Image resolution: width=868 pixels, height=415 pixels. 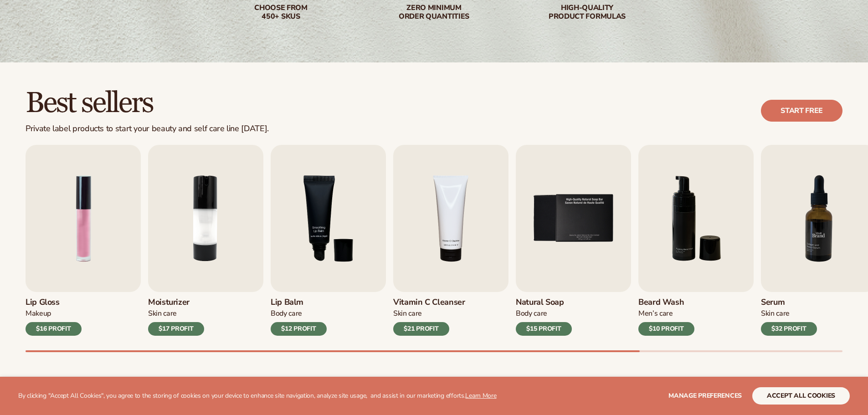 I want to click on a: 6 / 9, so click(x=696, y=240).